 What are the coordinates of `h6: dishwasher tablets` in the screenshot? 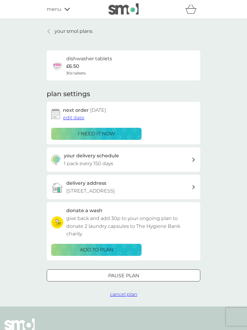 It's located at (89, 59).